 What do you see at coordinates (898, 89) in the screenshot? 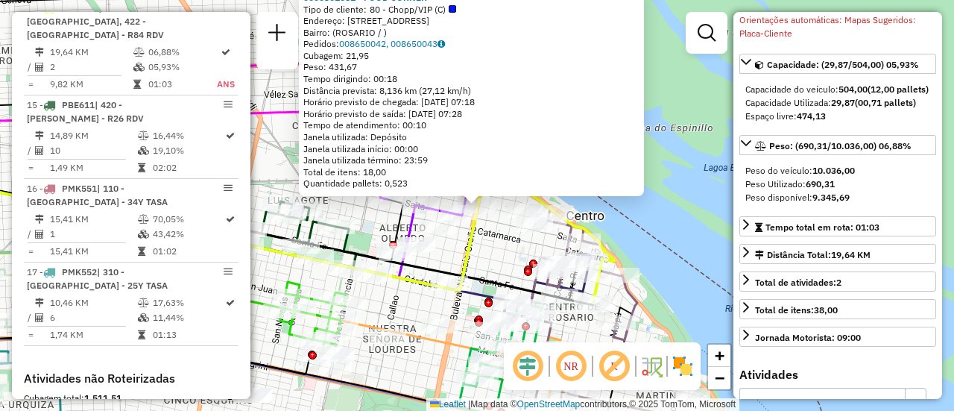
I see `strong: (12,00 pallets)` at bounding box center [898, 89].